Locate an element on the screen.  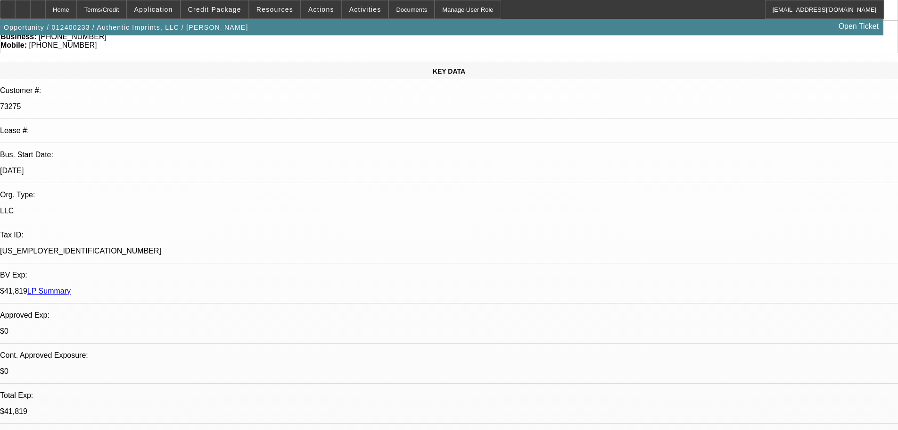
a: Open Ticket is located at coordinates (859, 26).